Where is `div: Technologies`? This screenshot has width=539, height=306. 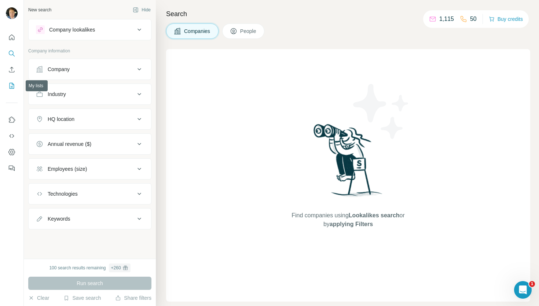 div: Technologies is located at coordinates (63, 194).